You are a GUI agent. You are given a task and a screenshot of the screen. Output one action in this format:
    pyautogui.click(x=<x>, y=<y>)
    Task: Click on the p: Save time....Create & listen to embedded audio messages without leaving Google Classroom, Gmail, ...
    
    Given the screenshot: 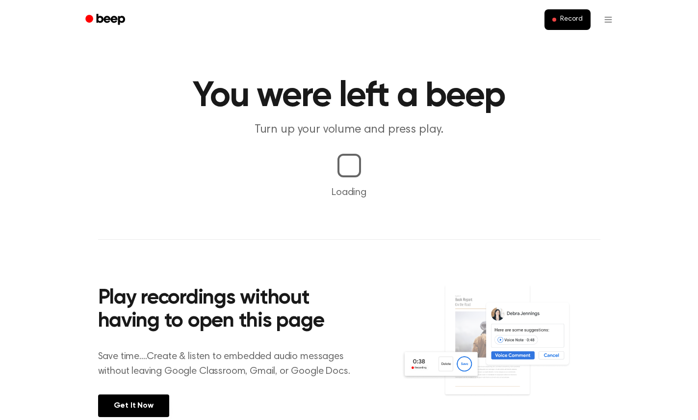 What is the action you would take?
    pyautogui.click(x=230, y=364)
    